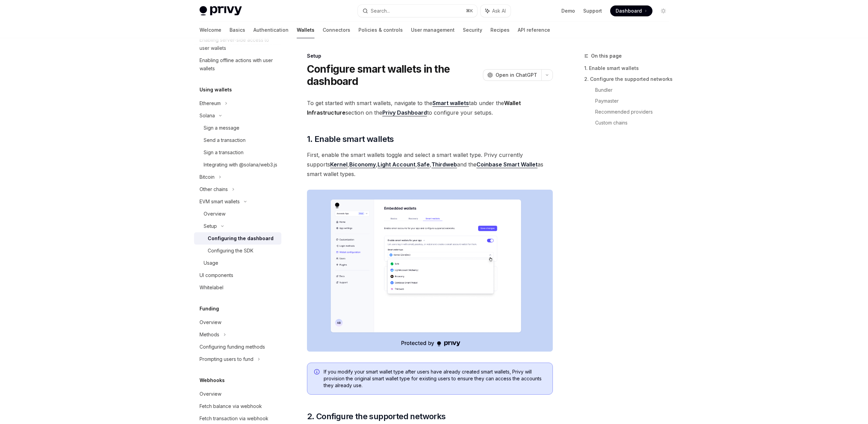 Image resolution: width=868 pixels, height=424 pixels. What do you see at coordinates (429, 270) in the screenshot?
I see `img: Sample enable smart wallets` at bounding box center [429, 270].